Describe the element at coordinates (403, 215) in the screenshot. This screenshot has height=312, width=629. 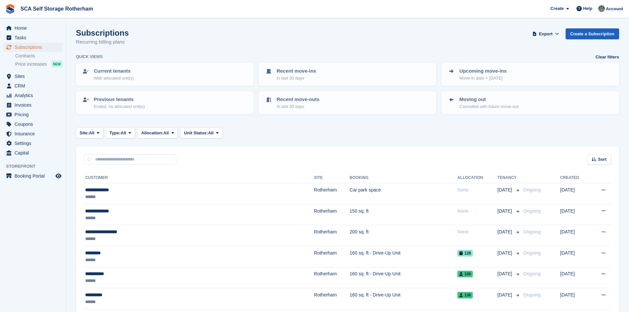
I see `td: 150 sq. ft` at that location.